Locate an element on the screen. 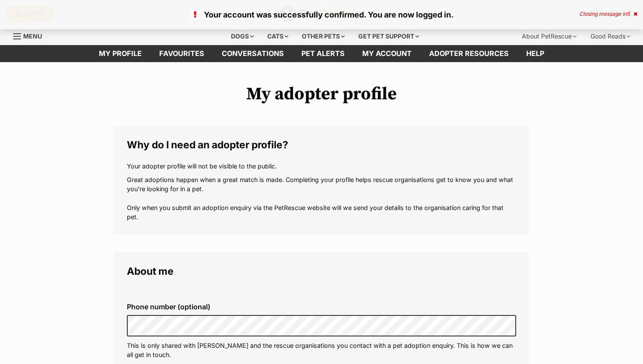  a: My account is located at coordinates (386, 54).